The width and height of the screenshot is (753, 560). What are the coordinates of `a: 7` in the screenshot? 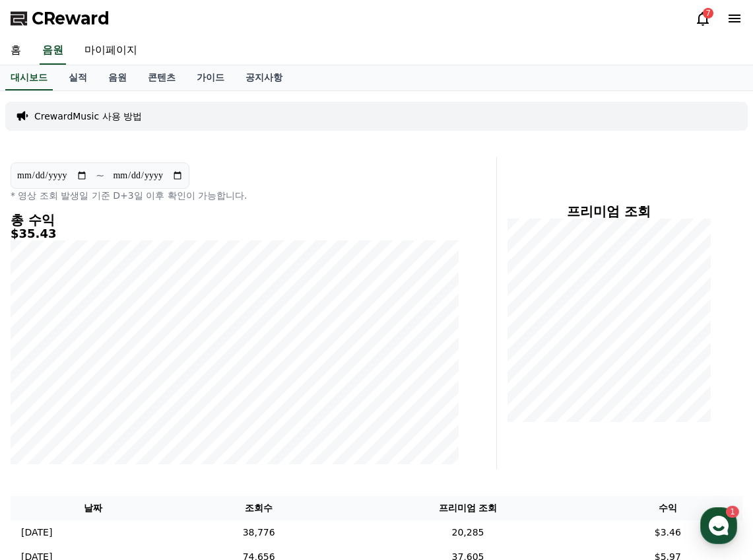 It's located at (703, 18).